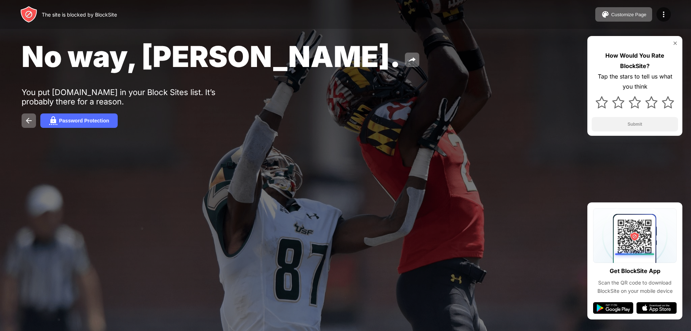 The width and height of the screenshot is (691, 331). What do you see at coordinates (664, 14) in the screenshot?
I see `img: menu-icon.svg` at bounding box center [664, 14].